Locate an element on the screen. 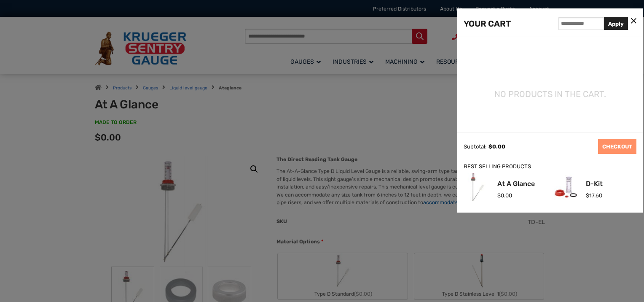 This screenshot has height=302, width=644. a: At A Glance is located at coordinates (516, 184).